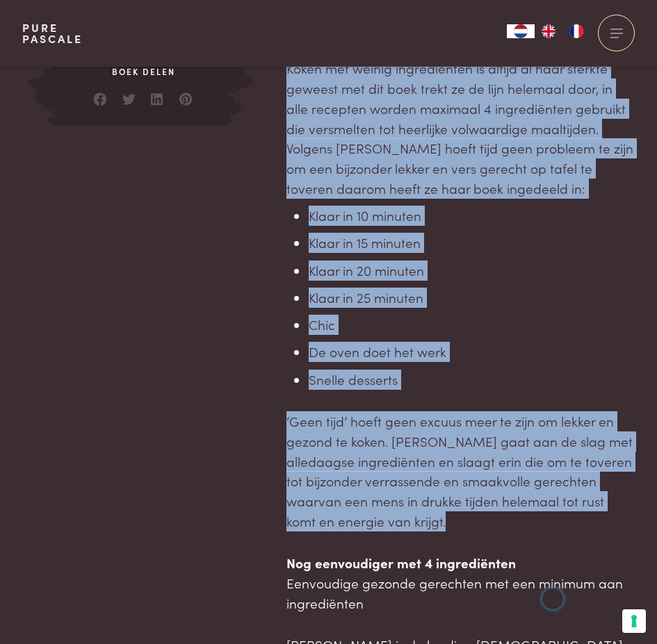 Image resolution: width=657 pixels, height=644 pixels. Describe the element at coordinates (52, 33) in the screenshot. I see `a: PurePascale` at that location.